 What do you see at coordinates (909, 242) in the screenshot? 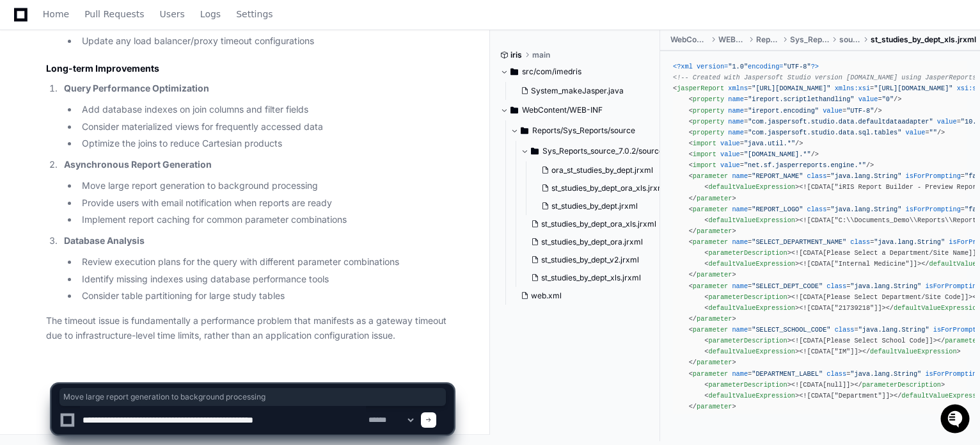
I see `span: "java.lang.String"` at bounding box center [909, 242].